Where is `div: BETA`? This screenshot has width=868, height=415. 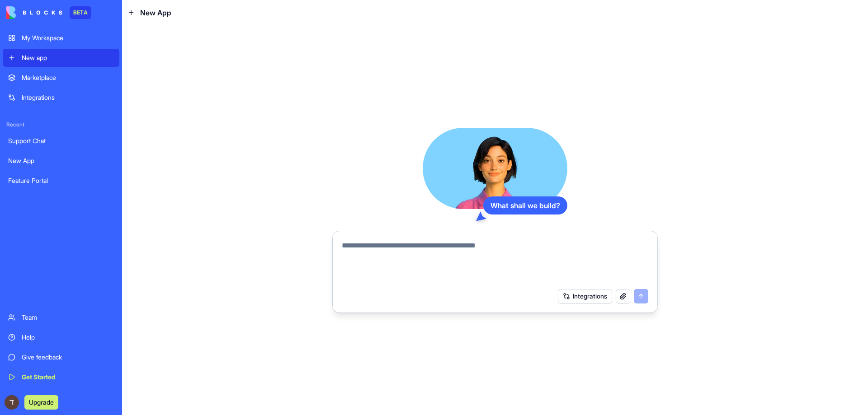
div: BETA is located at coordinates (81, 12).